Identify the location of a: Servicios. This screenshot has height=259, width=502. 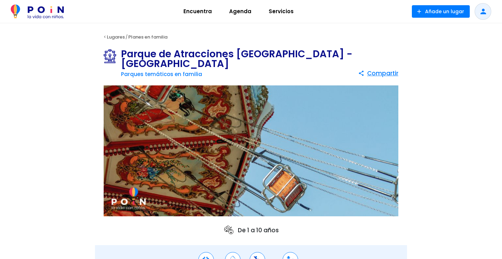
(281, 11).